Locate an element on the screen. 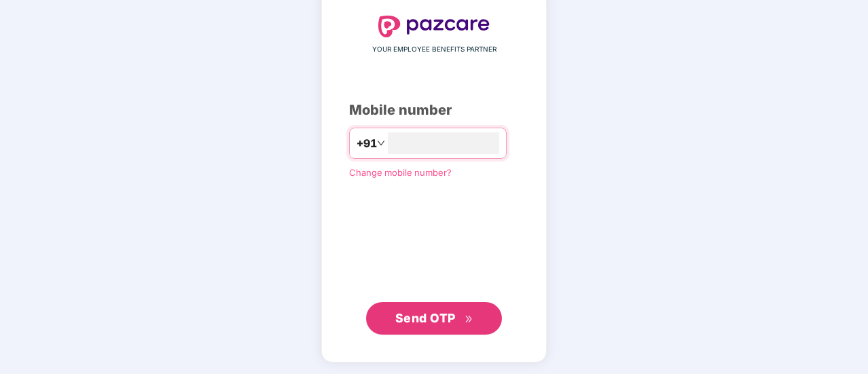  button: Send OTPdouble-right is located at coordinates (434, 318).